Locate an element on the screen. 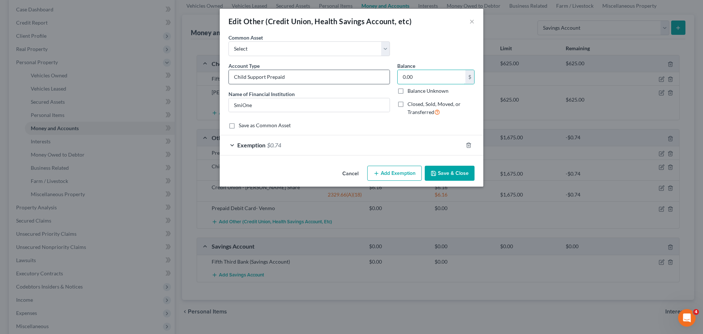 The height and width of the screenshot is (334, 703). input: Enter name... is located at coordinates (309, 105).